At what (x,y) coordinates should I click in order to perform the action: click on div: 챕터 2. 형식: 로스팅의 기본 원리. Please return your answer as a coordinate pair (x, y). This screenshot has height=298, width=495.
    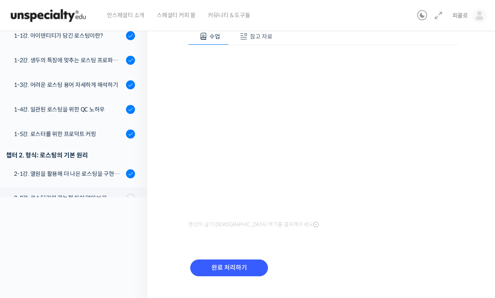
    Looking at the image, I should click on (70, 155).